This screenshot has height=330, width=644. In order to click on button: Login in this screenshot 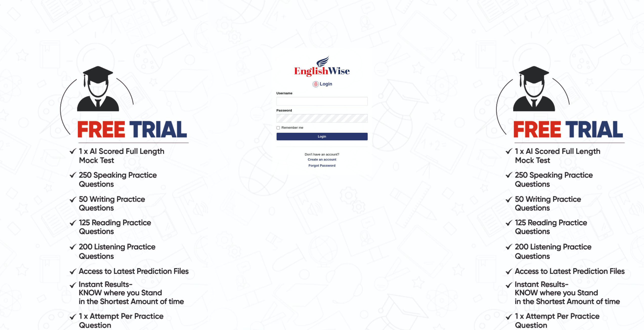, I will do `click(322, 136)`.